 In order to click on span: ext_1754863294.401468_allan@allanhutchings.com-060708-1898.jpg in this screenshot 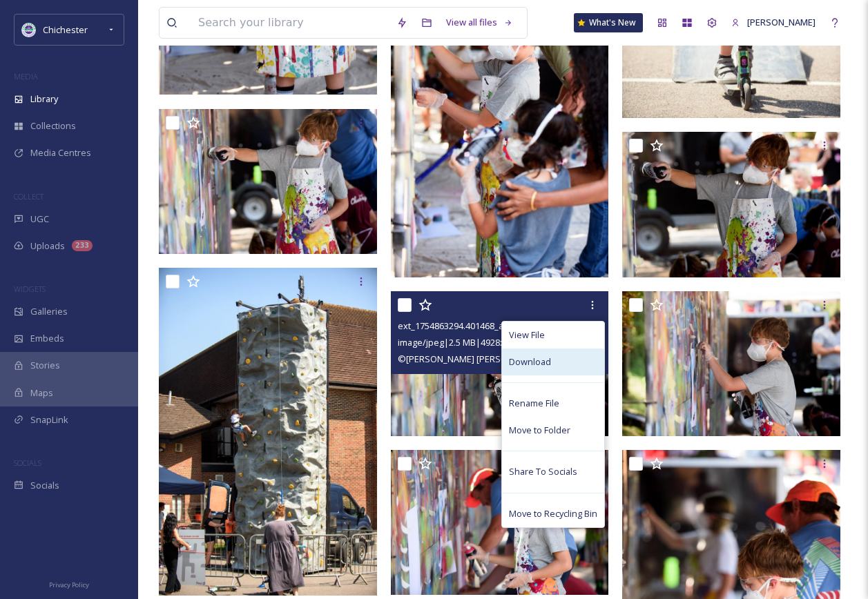, I will do `click(536, 325)`.